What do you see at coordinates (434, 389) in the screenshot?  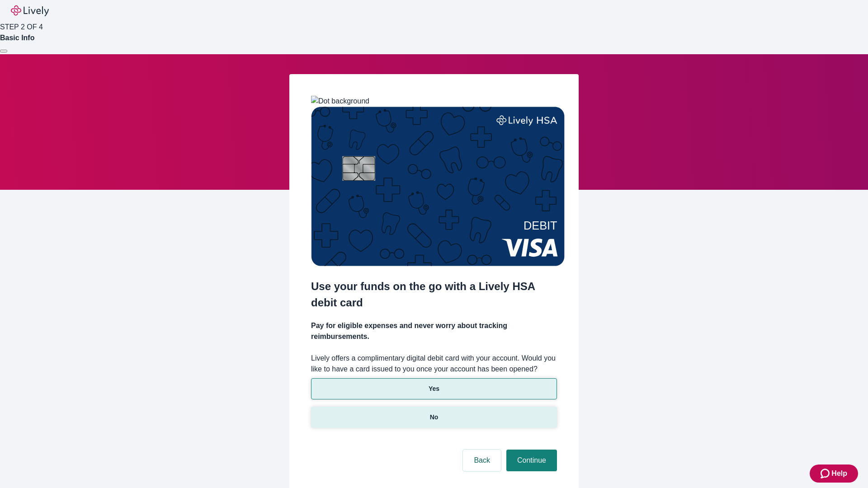 I see `p: Yes` at bounding box center [434, 389].